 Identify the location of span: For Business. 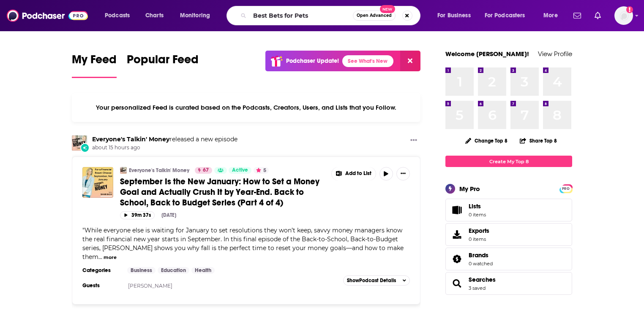
(454, 16).